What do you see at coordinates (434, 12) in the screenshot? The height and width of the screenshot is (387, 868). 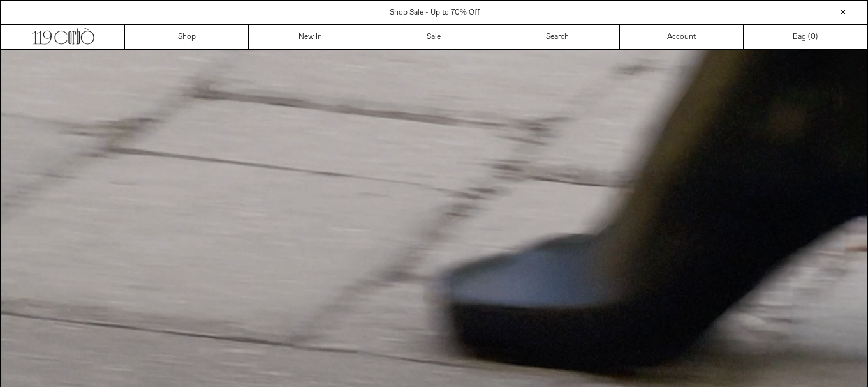 I see `a: Shop Sale - Up to 70% Off` at bounding box center [434, 12].